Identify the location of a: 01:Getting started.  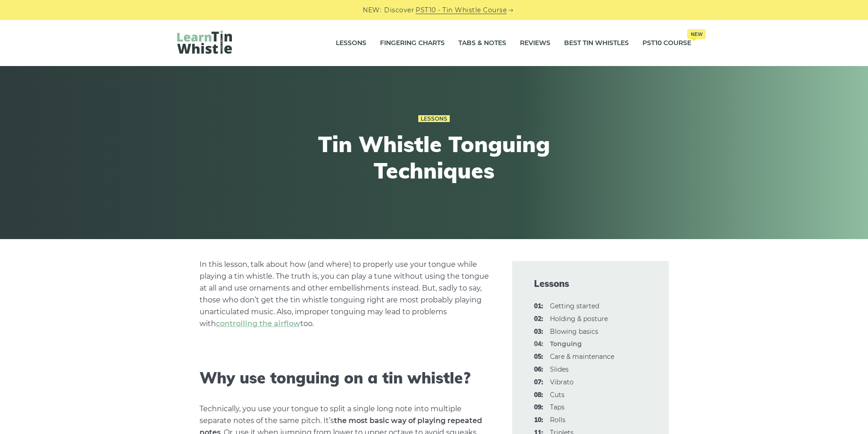
(575, 306).